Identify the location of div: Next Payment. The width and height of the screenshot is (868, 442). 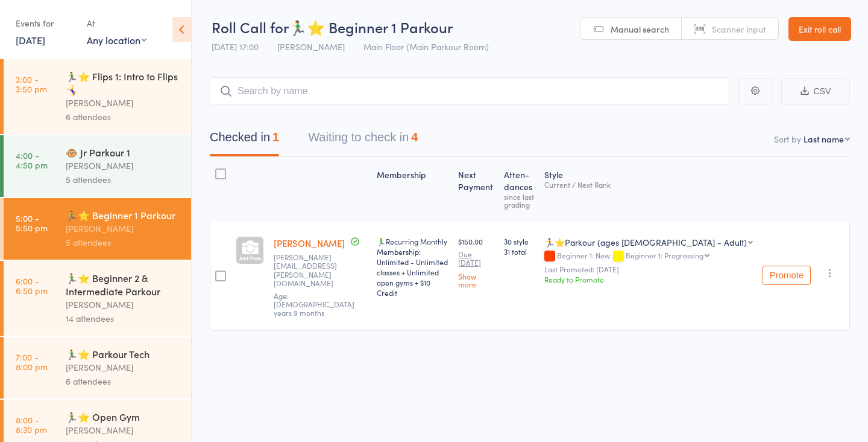
(476, 188).